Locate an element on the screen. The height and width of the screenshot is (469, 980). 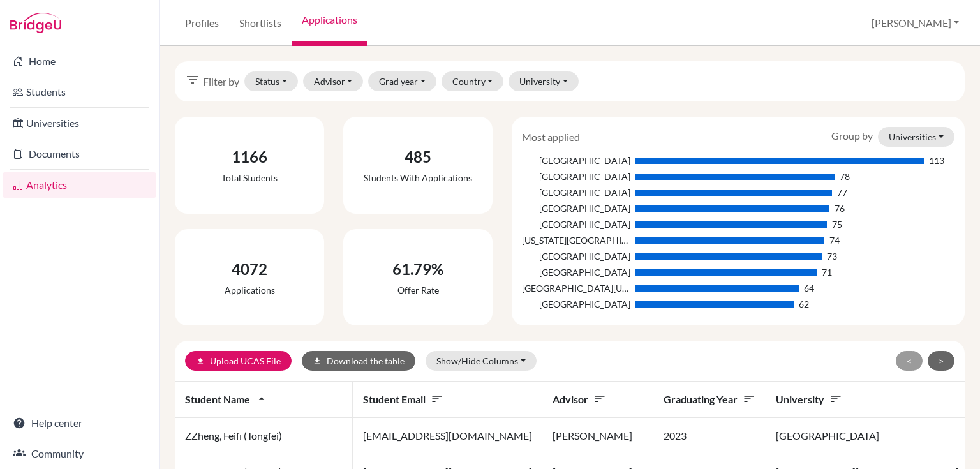
a: uploadUpload UCAS File is located at coordinates (238, 360).